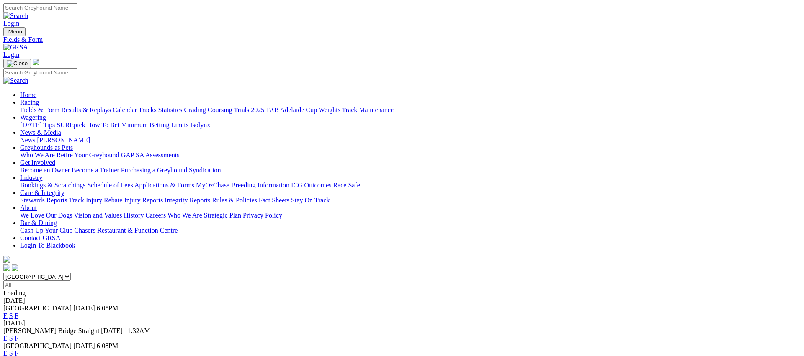 The width and height of the screenshot is (804, 356). Describe the element at coordinates (205, 170) in the screenshot. I see `a: Syndication` at that location.